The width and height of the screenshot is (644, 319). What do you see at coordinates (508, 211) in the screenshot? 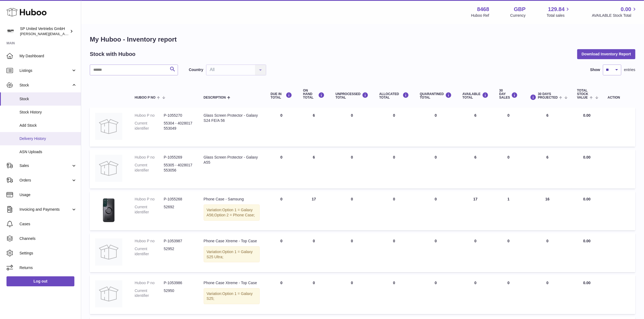
I see `td: 1` at bounding box center [508, 211].